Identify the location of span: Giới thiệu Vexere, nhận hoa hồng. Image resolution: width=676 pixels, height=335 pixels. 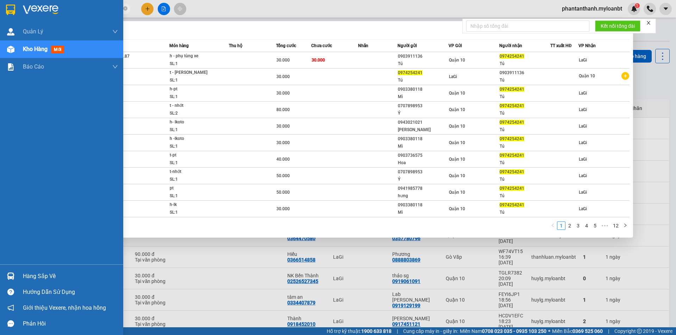
(64, 308).